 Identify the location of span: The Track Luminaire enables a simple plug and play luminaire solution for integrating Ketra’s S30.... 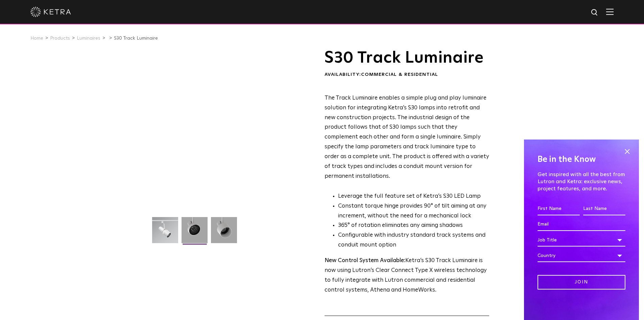
(407, 137).